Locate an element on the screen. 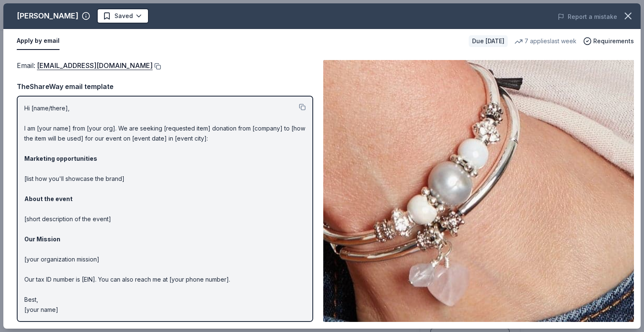 The height and width of the screenshot is (332, 644). div: 7 applies last week is located at coordinates (545, 41).